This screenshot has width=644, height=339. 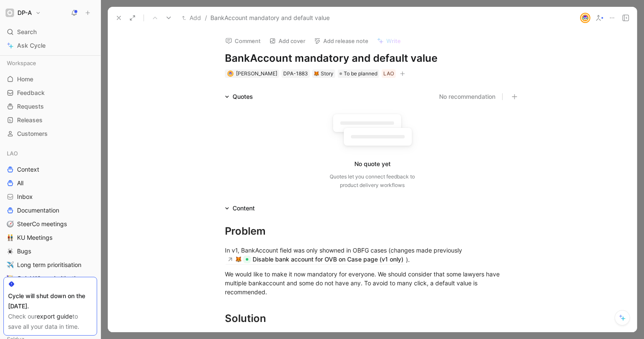 What do you see at coordinates (23, 13) in the screenshot?
I see `button: DP-ADP-A` at bounding box center [23, 13].